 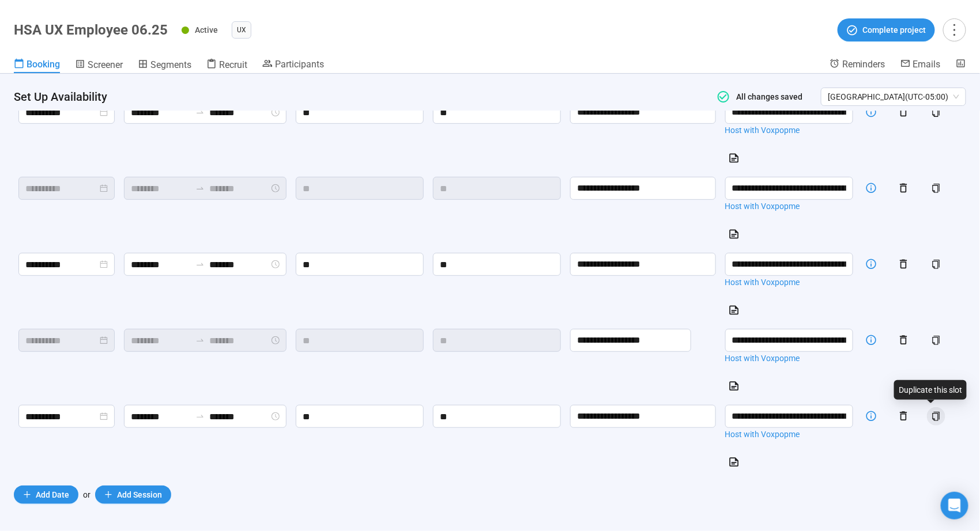 What do you see at coordinates (886, 30) in the screenshot?
I see `button: Complete project` at bounding box center [886, 30].